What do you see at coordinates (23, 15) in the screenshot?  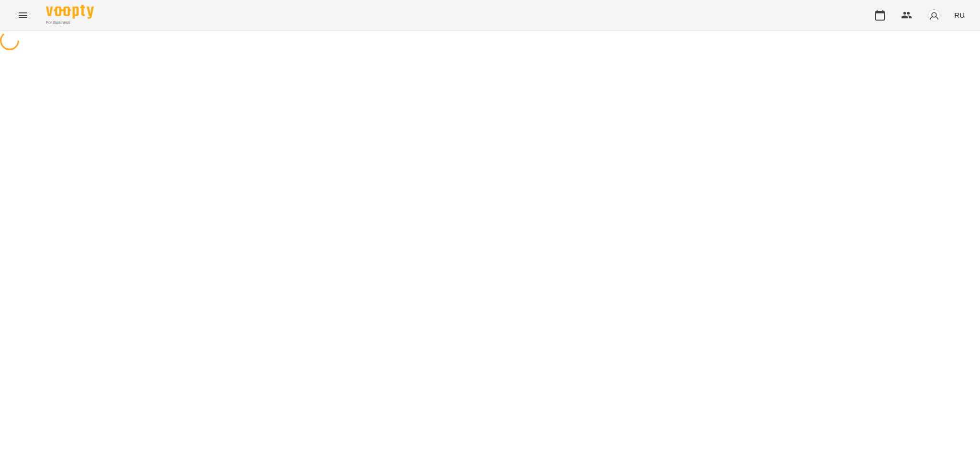 I see `button: Menu` at bounding box center [23, 15].